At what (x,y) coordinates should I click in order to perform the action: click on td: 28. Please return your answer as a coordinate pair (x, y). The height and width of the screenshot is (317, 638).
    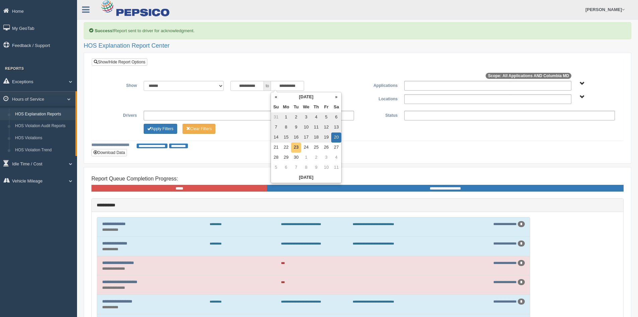
    Looking at the image, I should click on (276, 157).